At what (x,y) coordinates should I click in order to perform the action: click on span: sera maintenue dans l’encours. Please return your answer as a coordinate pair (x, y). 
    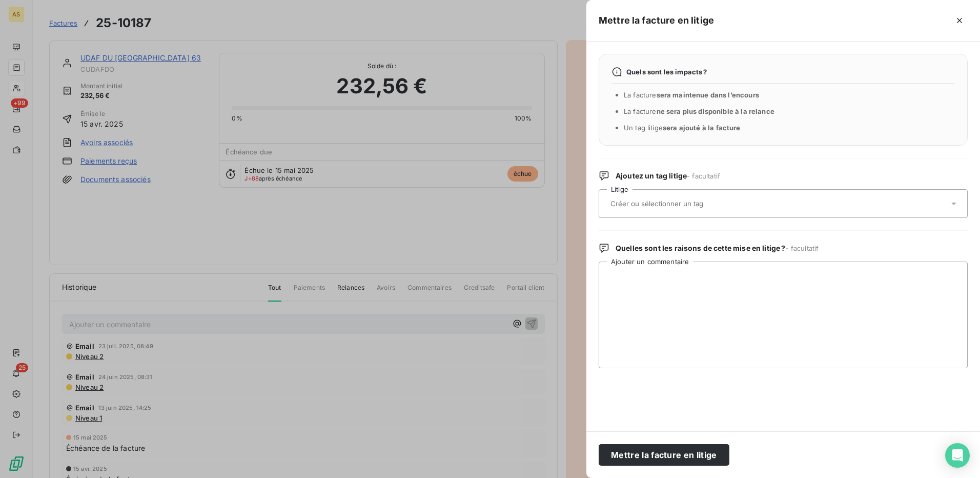
    Looking at the image, I should click on (708, 95).